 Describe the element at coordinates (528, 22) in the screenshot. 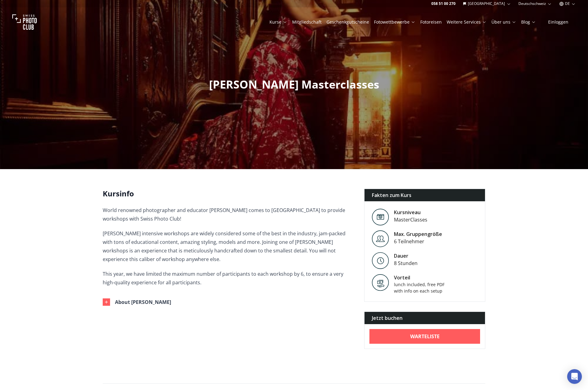

I see `button: Blog` at that location.